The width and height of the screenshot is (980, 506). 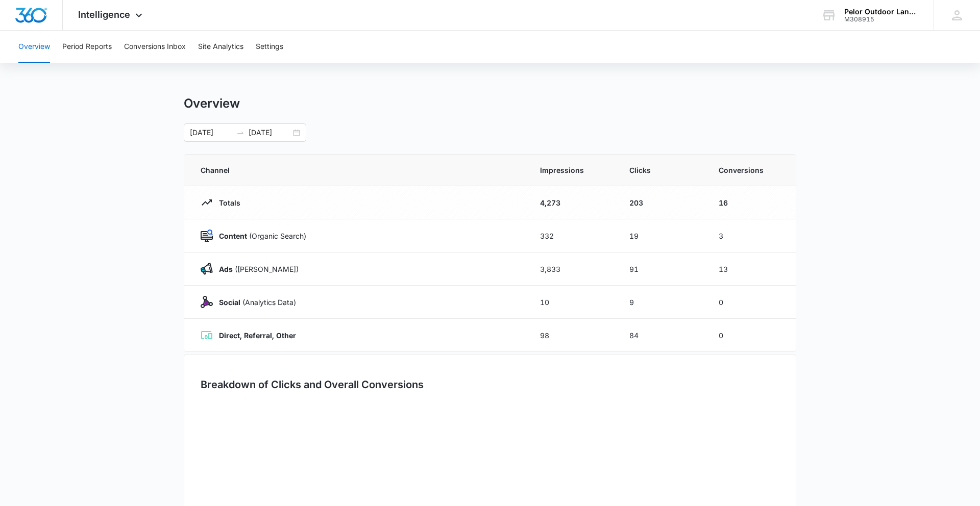 I want to click on td: 3,833, so click(x=572, y=268).